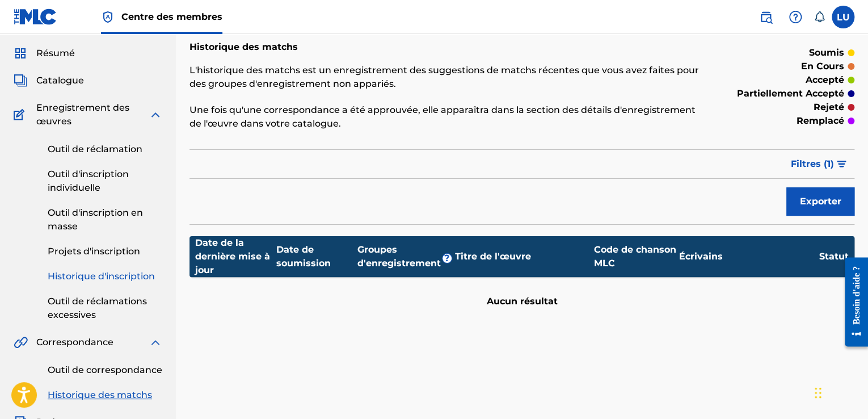  I want to click on font: 1, so click(829, 164).